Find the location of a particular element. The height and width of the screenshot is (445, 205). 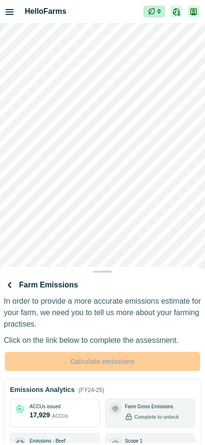

p: Click on the link below to complete the assessment. is located at coordinates (103, 340).